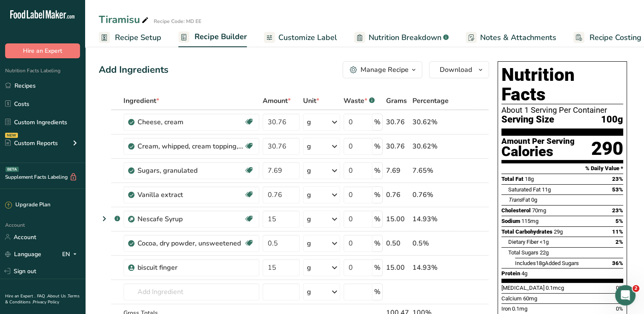 This screenshot has height=314, width=644. I want to click on div: NEW, so click(11, 135).